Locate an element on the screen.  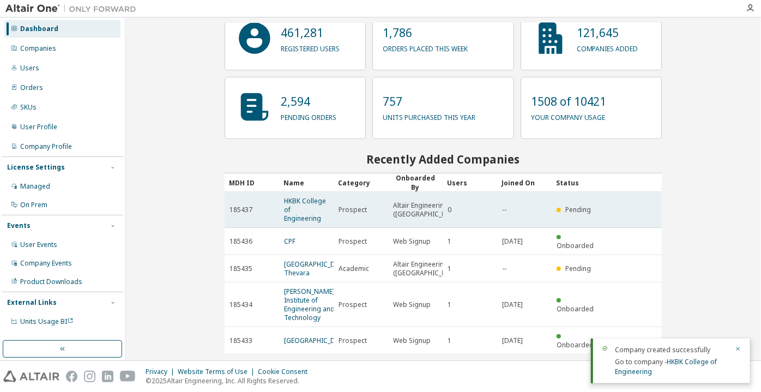
div: Privacy is located at coordinates (161, 372).